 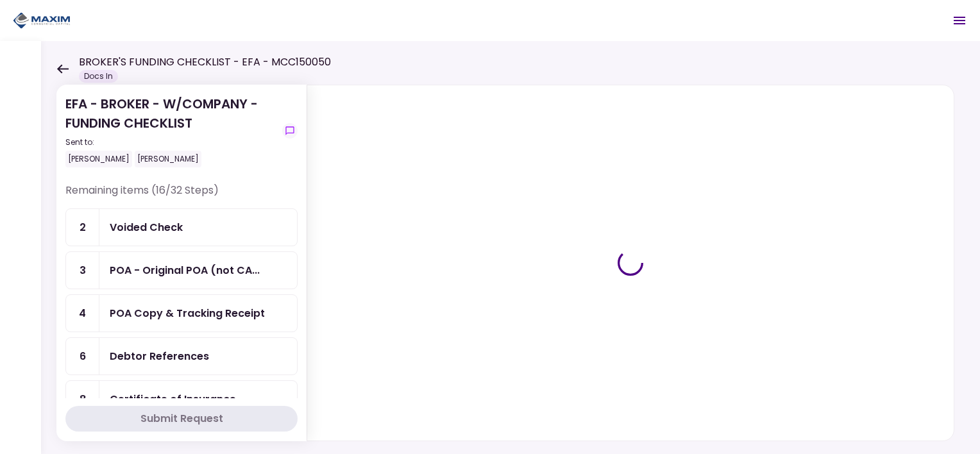 I want to click on a: 2Voided Check, so click(x=182, y=227).